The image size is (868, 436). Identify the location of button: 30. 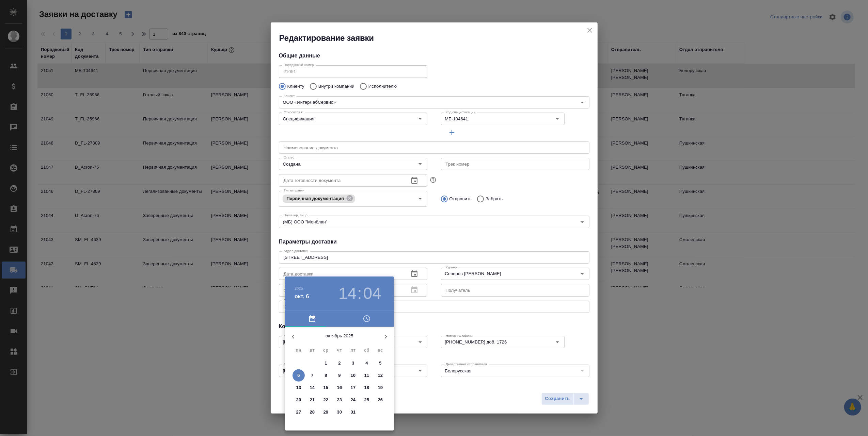
(340, 412).